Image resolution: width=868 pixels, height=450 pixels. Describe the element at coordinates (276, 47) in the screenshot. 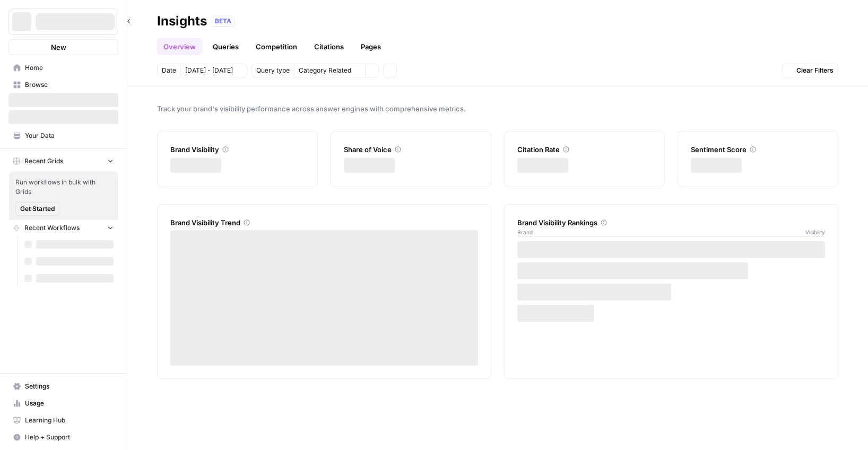

I see `a: Competition` at that location.